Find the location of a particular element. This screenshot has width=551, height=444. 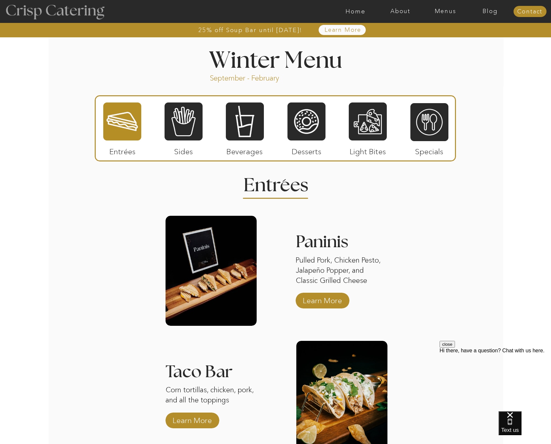

p: Sides is located at coordinates (183, 150).